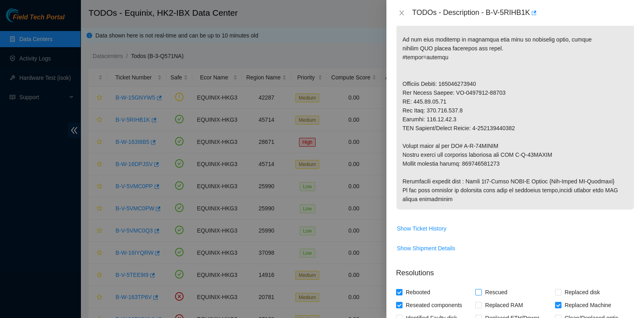 This screenshot has height=318, width=644. What do you see at coordinates (421, 229) in the screenshot?
I see `span: Show Ticket History` at bounding box center [421, 229].